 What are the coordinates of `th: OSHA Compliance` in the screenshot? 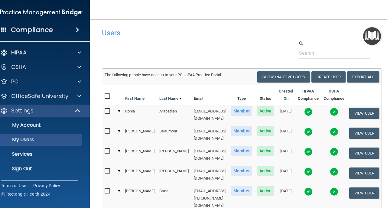 It's located at (334, 95).